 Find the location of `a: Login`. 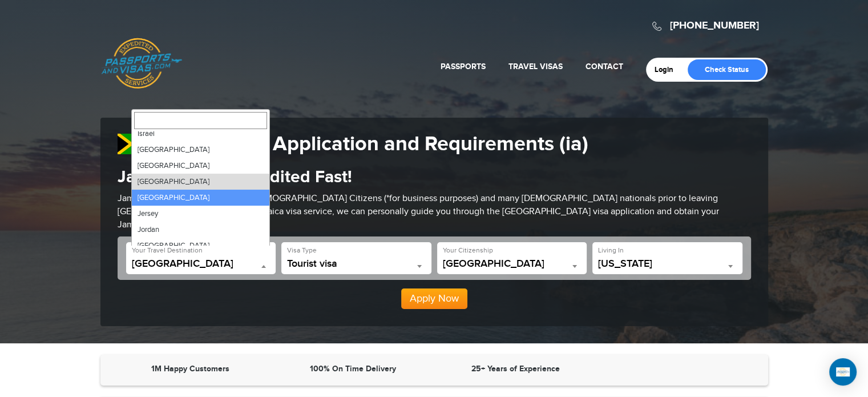

a: Login is located at coordinates (668, 70).